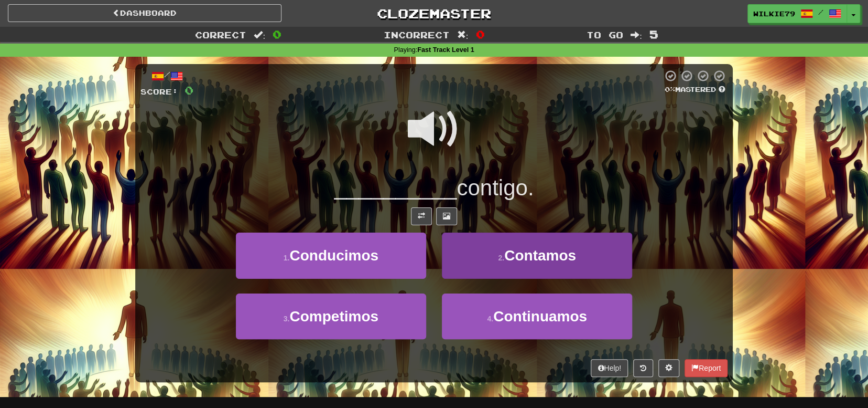  What do you see at coordinates (501, 258) in the screenshot?
I see `small: 2 .` at bounding box center [501, 258].